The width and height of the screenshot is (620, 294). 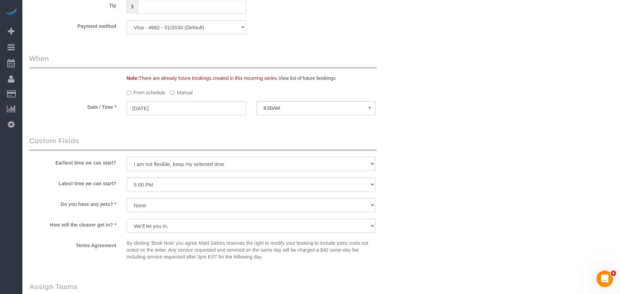 What do you see at coordinates (181, 91) in the screenshot?
I see `label: Manual` at bounding box center [181, 91].